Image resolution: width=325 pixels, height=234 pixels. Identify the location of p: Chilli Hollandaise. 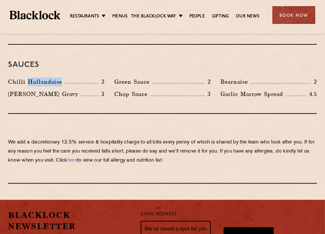
(36, 82).